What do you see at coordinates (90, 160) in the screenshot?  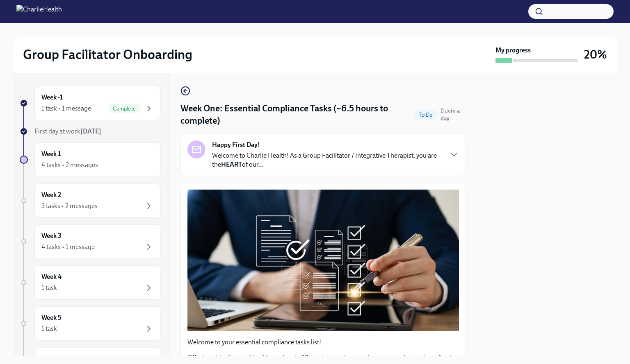 I see `a: Week 14 tasks • 2 messages` at bounding box center [90, 160].